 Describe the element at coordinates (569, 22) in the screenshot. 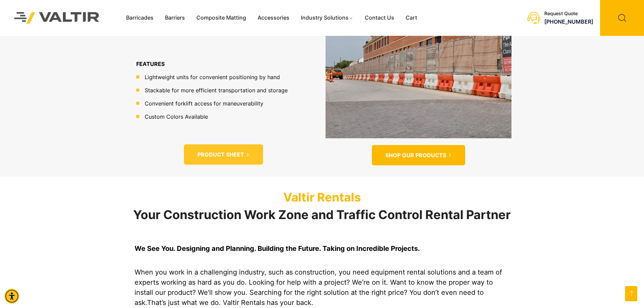

I see `a: call (888) 496-3625` at that location.